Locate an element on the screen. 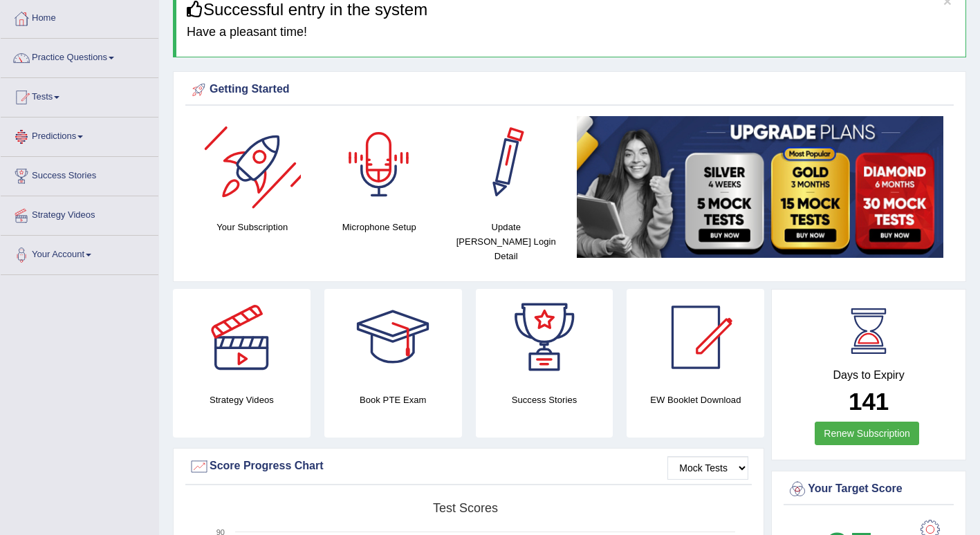 Image resolution: width=980 pixels, height=535 pixels. div: Score Progress Chart is located at coordinates (468, 466).